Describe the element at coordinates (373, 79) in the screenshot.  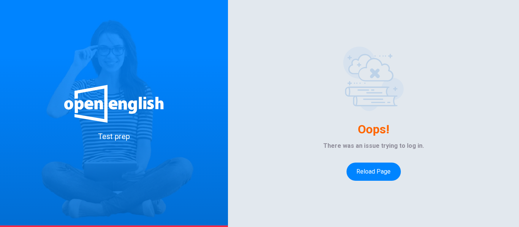
I see `img: Empty` at that location.